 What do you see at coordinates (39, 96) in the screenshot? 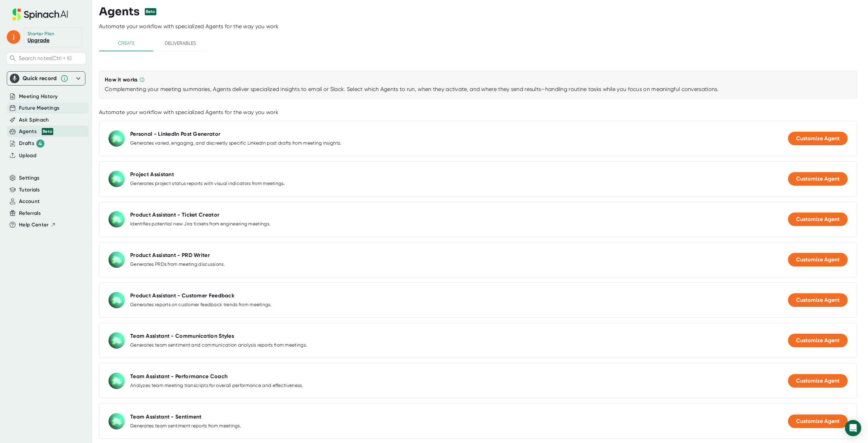
I see `span: Meeting History` at bounding box center [39, 96].